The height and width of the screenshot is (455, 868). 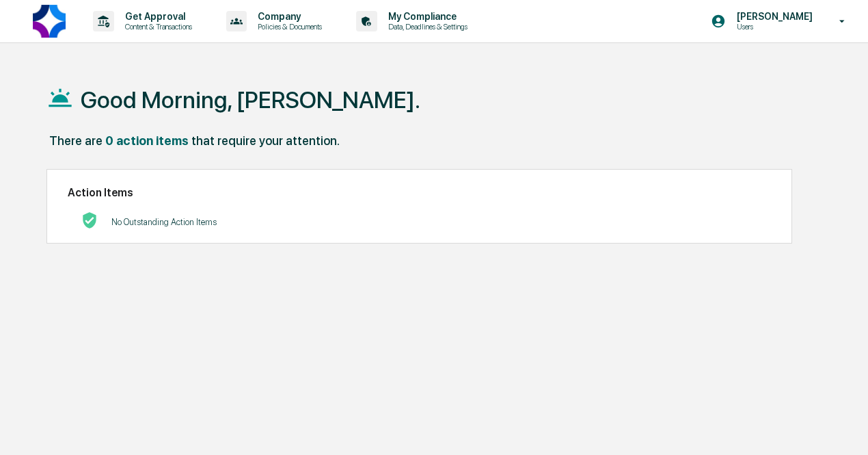 What do you see at coordinates (147, 140) in the screenshot?
I see `div: 0 action items` at bounding box center [147, 140].